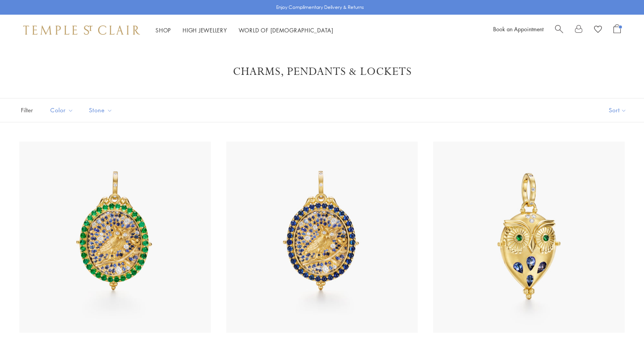 The image size is (644, 340). Describe the element at coordinates (115, 237) in the screenshot. I see `a: 18K Emerald Nocturne Owl Locket` at that location.